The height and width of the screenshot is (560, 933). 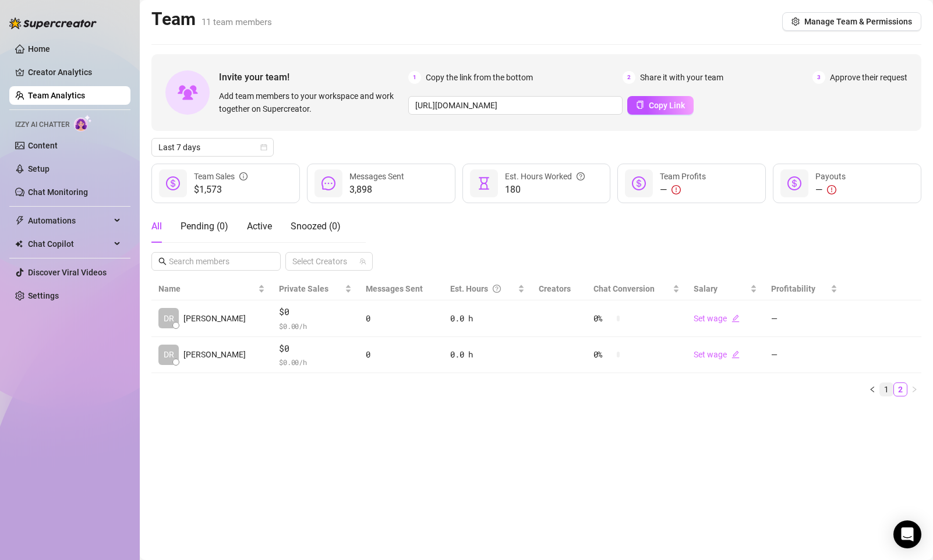 I want to click on span: Chat Conversion, so click(x=623, y=289).